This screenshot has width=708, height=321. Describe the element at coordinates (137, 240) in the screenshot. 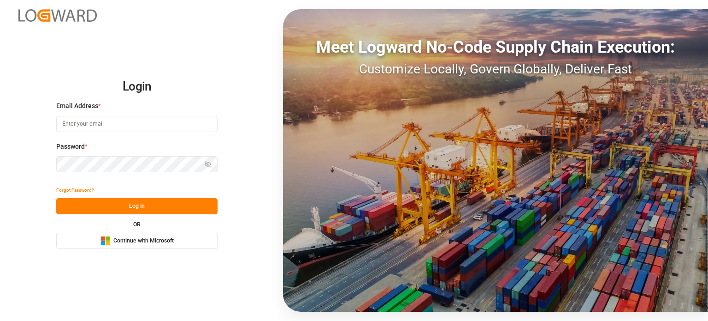

I see `button: Continue with Microsoft` at that location.